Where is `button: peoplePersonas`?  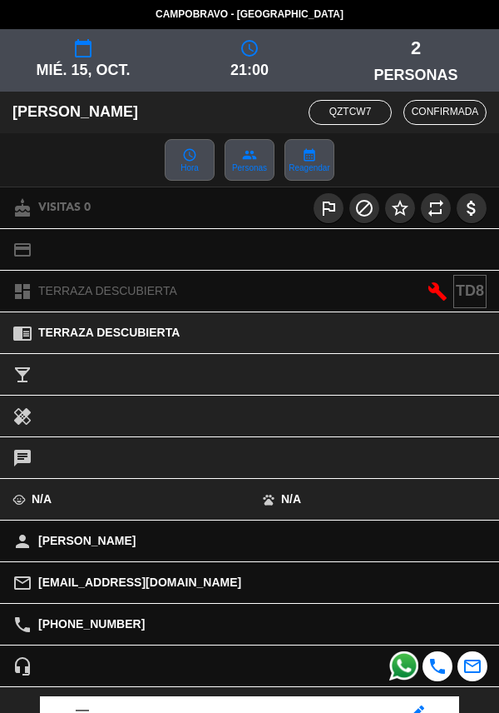 button: peoplePersonas is located at coordinates (250, 160).